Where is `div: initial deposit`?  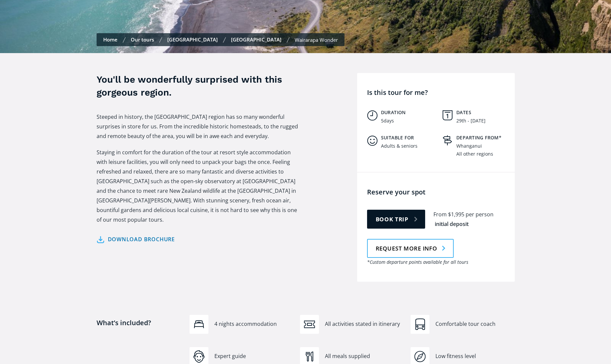
div: initial deposit is located at coordinates (452, 224).